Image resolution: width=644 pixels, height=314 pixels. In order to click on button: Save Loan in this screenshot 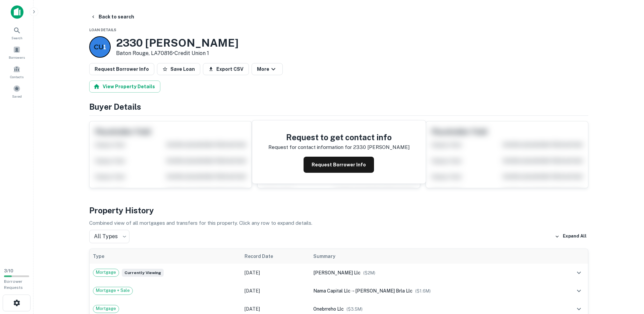, I will do `click(179, 69)`.